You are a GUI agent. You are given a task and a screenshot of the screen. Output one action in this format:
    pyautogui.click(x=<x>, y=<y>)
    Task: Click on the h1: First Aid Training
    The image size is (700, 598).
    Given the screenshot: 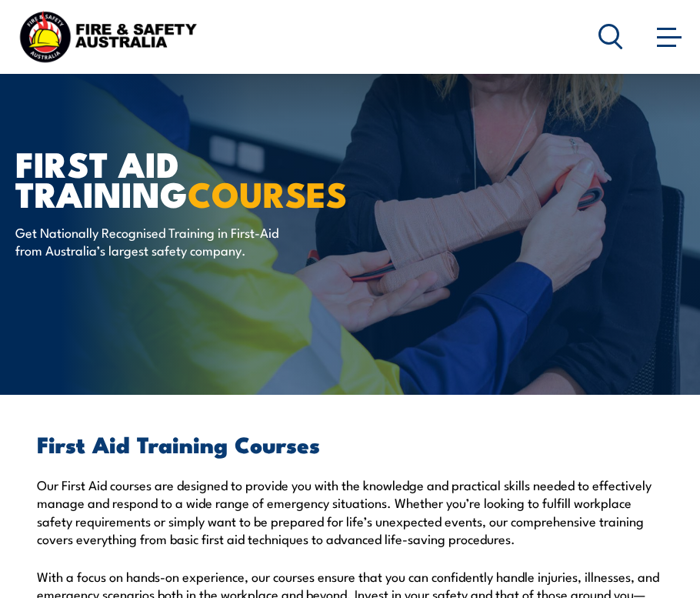 What is the action you would take?
    pyautogui.click(x=206, y=178)
    